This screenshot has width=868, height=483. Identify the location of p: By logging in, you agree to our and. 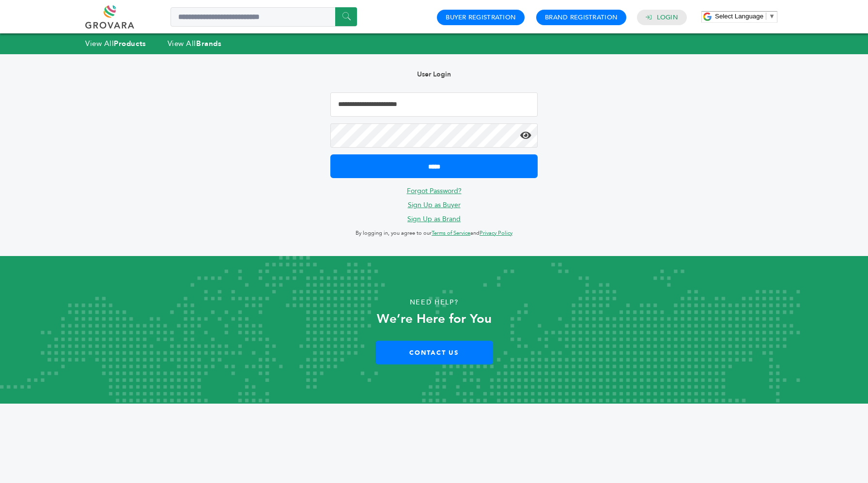
(434, 233).